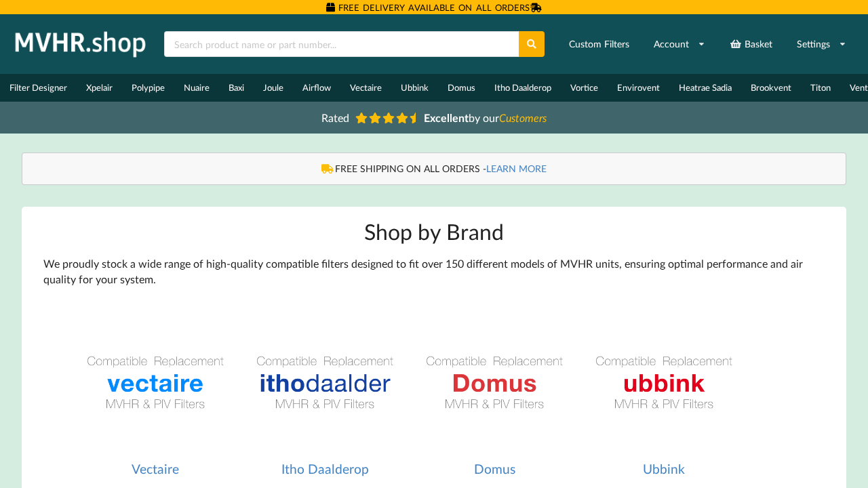  What do you see at coordinates (434, 117) in the screenshot?
I see `a: Rated Excellentby ourCustomers` at bounding box center [434, 117].